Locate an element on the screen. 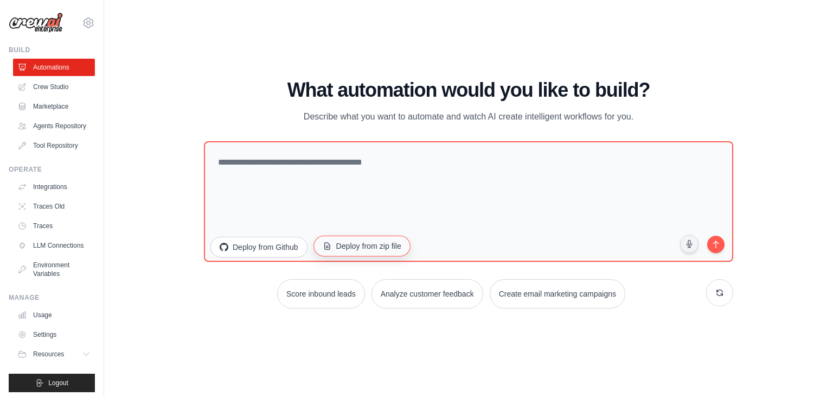 The width and height of the screenshot is (833, 396). a: Marketplace is located at coordinates (54, 106).